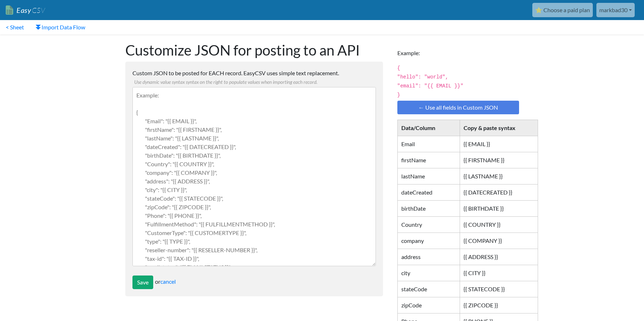 The height and width of the screenshot is (321, 644). I want to click on code: { "hello": "world", "email": "{{ EMAIL }}" }, so click(431, 82).